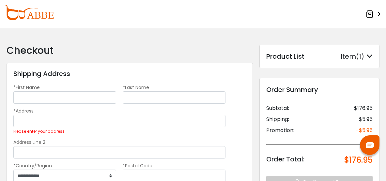 This screenshot has height=181, width=386. I want to click on label: Address Line 2, so click(29, 142).